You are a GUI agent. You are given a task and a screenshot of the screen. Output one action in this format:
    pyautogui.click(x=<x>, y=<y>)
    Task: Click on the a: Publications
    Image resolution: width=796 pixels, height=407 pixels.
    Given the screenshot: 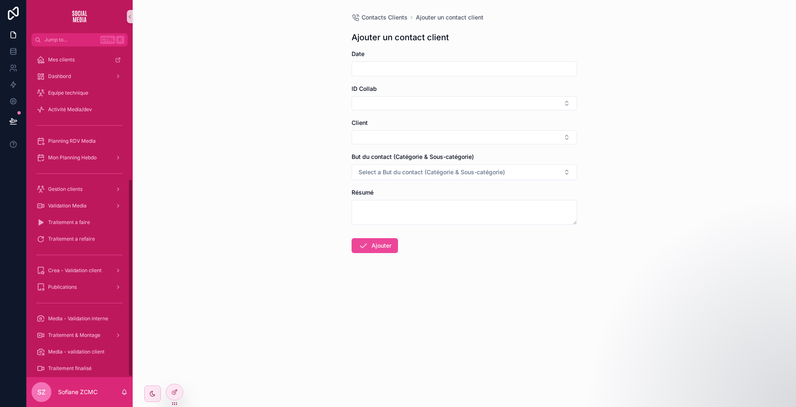 What is the action you would take?
    pyautogui.click(x=80, y=287)
    